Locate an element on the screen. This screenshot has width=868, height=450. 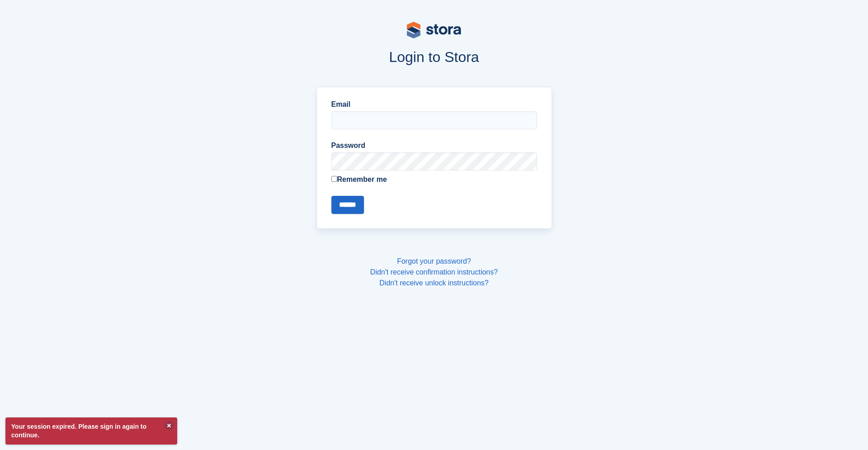
img: stora-logo-53a41332b3708ae10de48c4981b4e9114cc0af31d8433b30ea865607fb682f29.svg is located at coordinates (434, 30).